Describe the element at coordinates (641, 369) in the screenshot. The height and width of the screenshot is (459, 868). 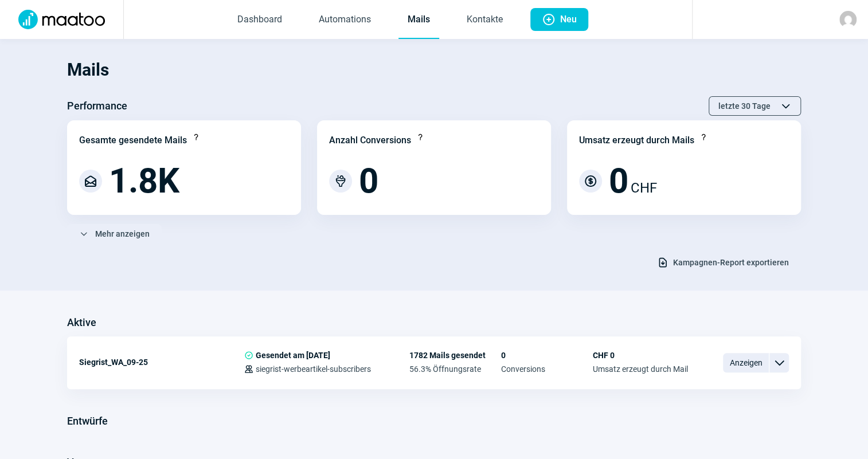
I see `span: Umsatz erzeugt durch Mail` at that location.